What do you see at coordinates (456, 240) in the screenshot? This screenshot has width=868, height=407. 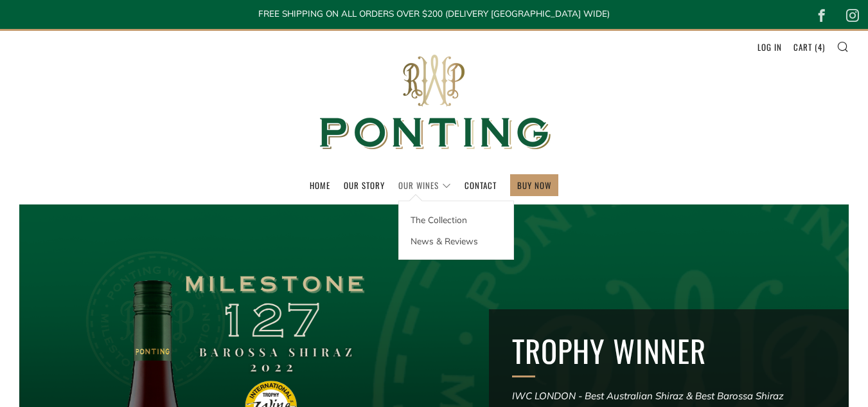 I see `a: News & Reviews` at bounding box center [456, 240].